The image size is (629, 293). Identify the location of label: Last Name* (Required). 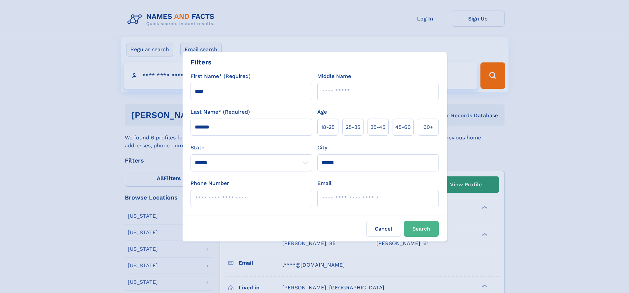
(220, 112).